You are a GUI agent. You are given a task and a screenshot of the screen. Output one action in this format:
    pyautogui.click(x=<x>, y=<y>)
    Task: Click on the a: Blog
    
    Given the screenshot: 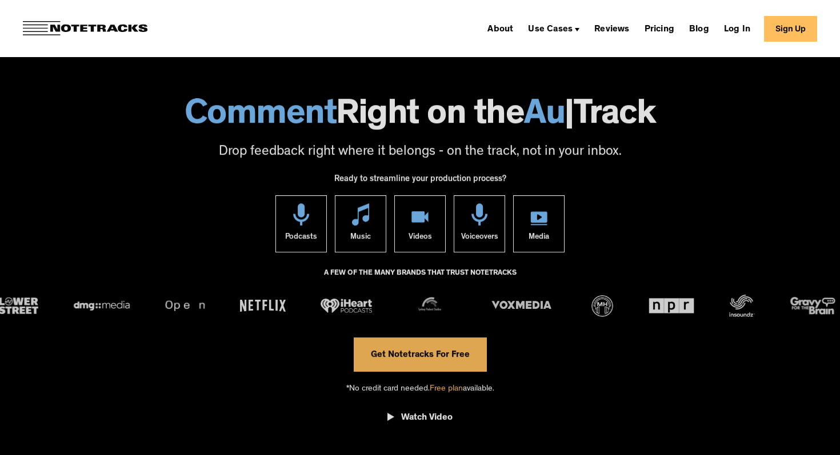 What is the action you would take?
    pyautogui.click(x=699, y=29)
    